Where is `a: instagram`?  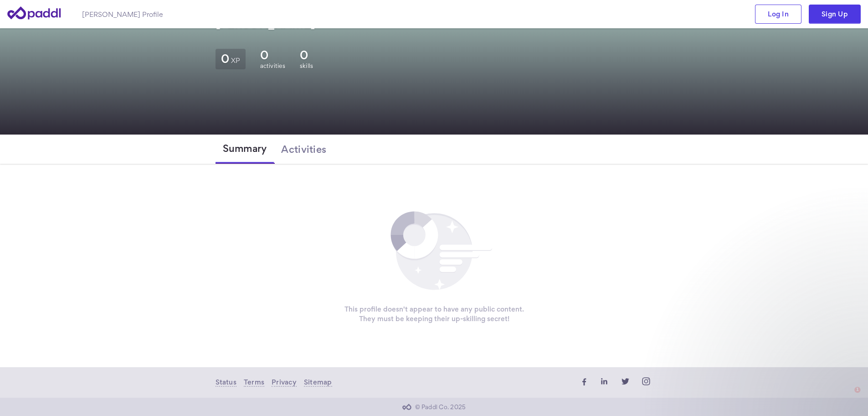
a: instagram is located at coordinates (646, 382).